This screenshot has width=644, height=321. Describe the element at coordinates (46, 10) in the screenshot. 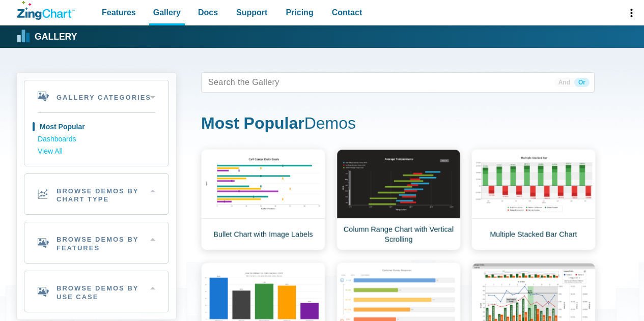

I see `a: ZingChart Logo. Click to return to the homepage` at that location.